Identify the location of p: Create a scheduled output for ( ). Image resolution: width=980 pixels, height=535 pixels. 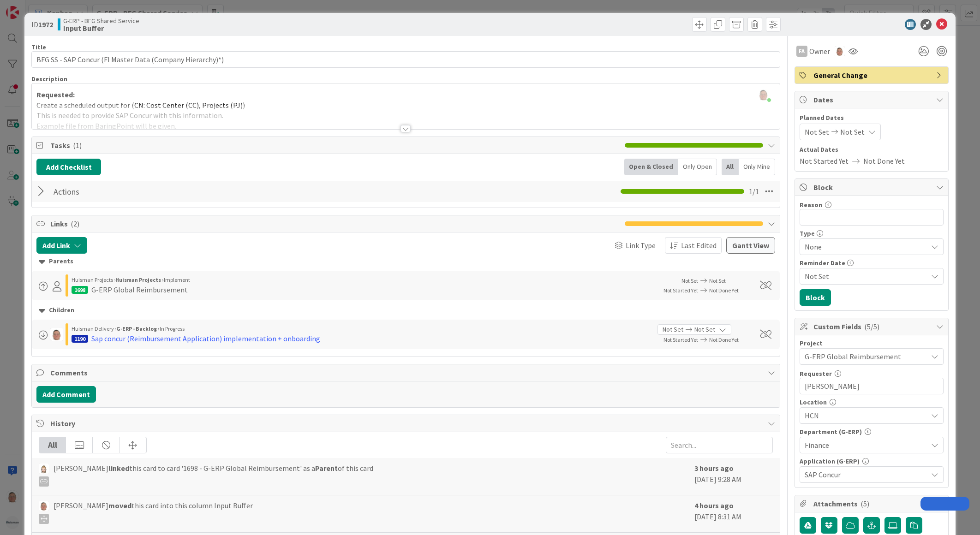
(406, 105).